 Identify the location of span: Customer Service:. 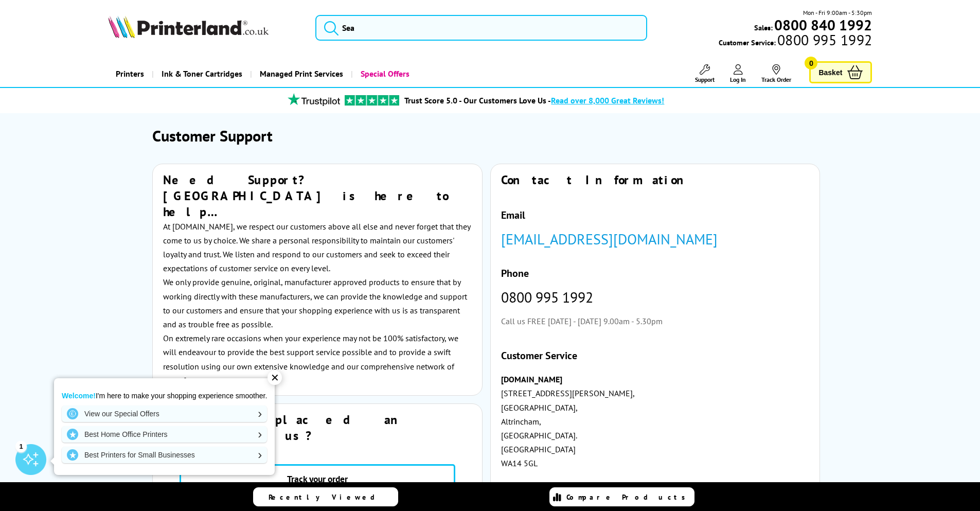
(795, 41).